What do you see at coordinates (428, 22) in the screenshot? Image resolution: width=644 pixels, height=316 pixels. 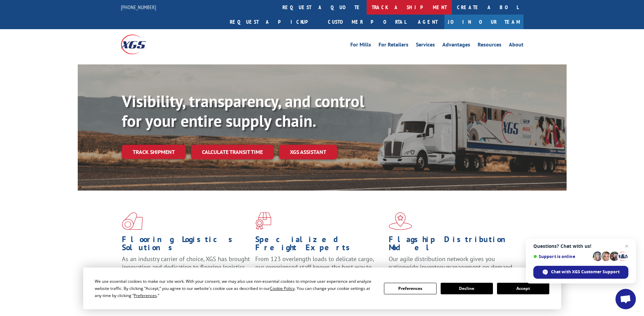 I see `a: Agent` at bounding box center [428, 22].